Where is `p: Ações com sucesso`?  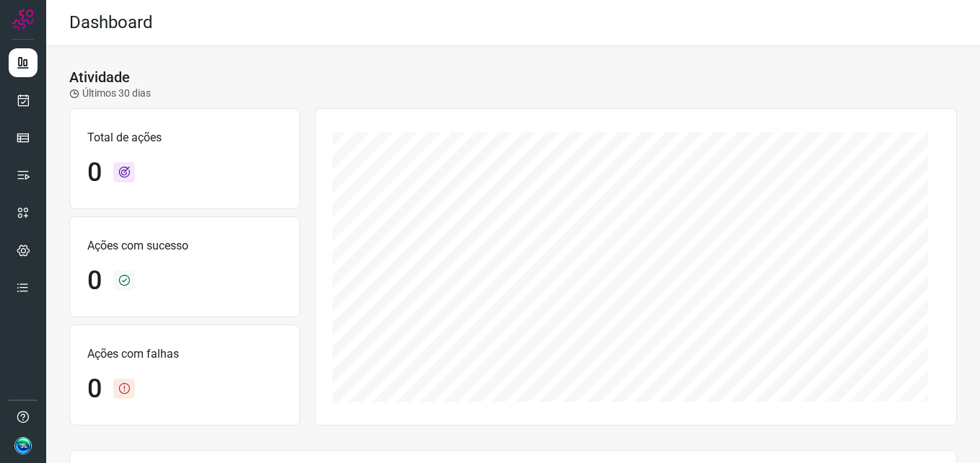 p: Ações com sucesso is located at coordinates (185, 246).